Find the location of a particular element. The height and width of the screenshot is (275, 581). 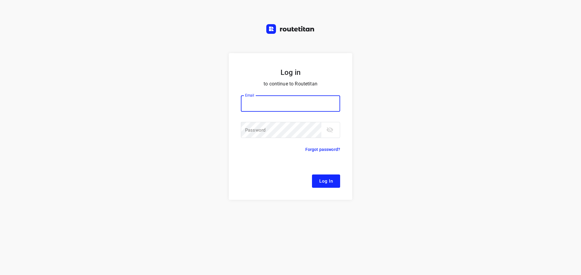

p: Forgot password? is located at coordinates (322, 150).